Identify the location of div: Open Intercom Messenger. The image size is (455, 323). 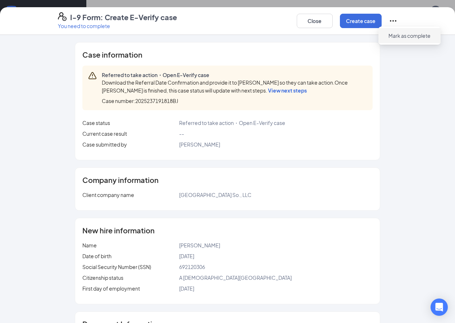
(439, 307).